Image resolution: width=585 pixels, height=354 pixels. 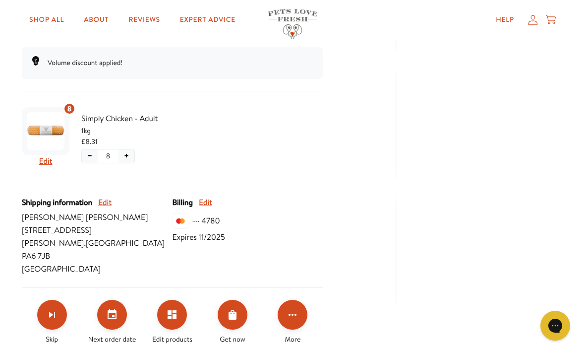 I want to click on a: About, so click(x=96, y=20).